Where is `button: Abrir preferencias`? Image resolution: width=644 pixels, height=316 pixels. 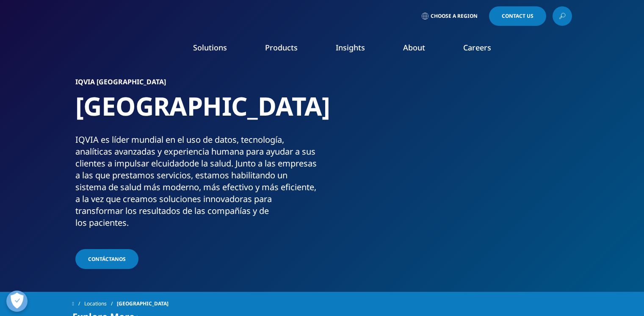
button: Abrir preferencias is located at coordinates (17, 301).